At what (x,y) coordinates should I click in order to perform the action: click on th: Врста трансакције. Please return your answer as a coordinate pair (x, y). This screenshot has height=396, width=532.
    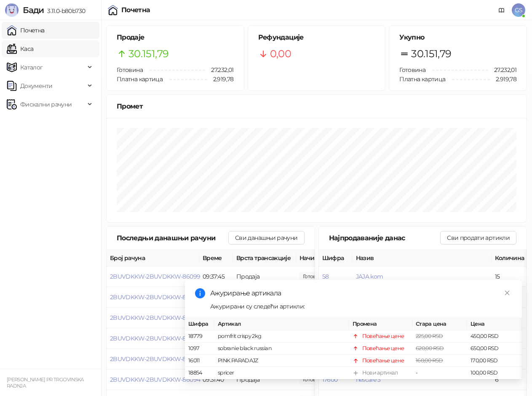
    Looking at the image, I should click on (264, 258).